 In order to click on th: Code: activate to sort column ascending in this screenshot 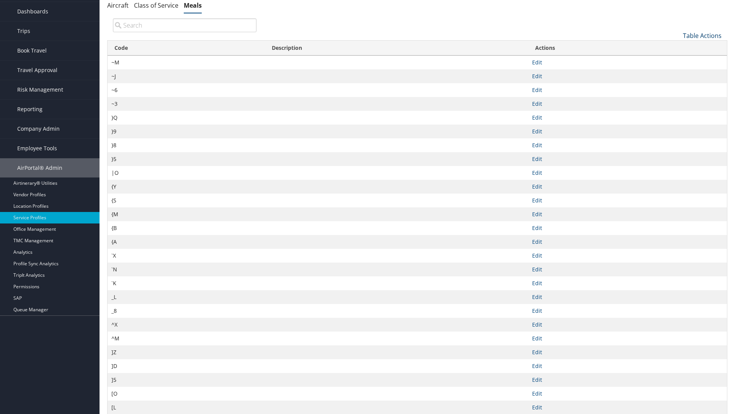, I will do `click(186, 48)`.